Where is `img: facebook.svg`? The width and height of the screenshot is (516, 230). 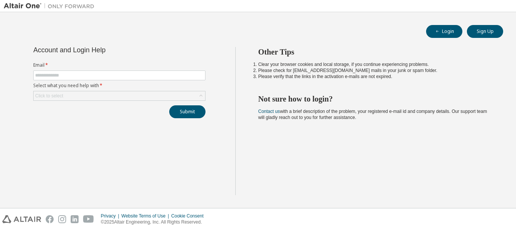
img: facebook.svg is located at coordinates (50, 219).